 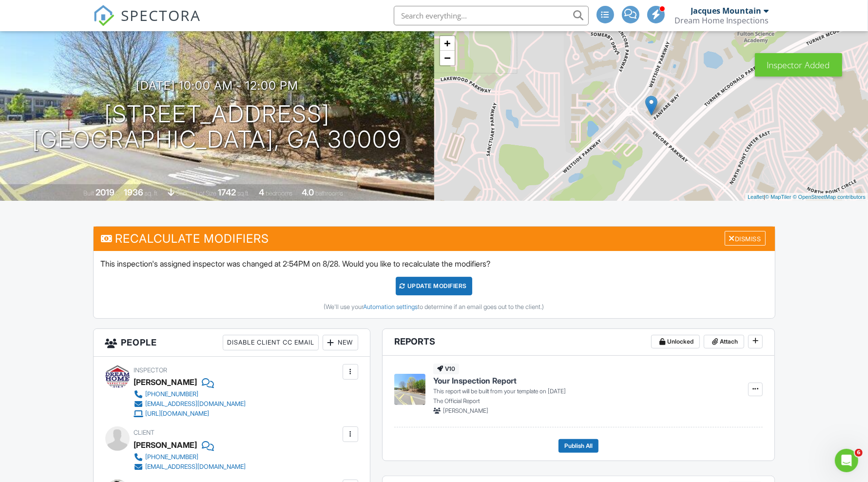 I want to click on span: sq.ft., so click(x=243, y=193).